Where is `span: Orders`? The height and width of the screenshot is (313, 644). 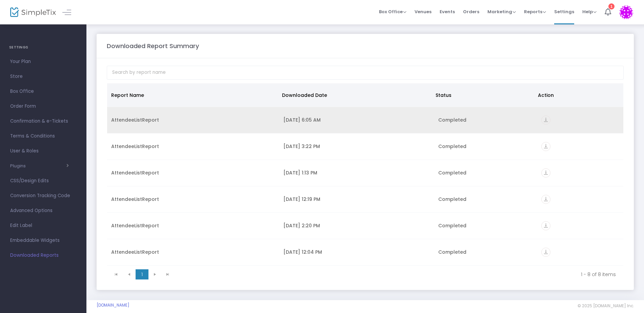 span: Orders is located at coordinates (471, 12).